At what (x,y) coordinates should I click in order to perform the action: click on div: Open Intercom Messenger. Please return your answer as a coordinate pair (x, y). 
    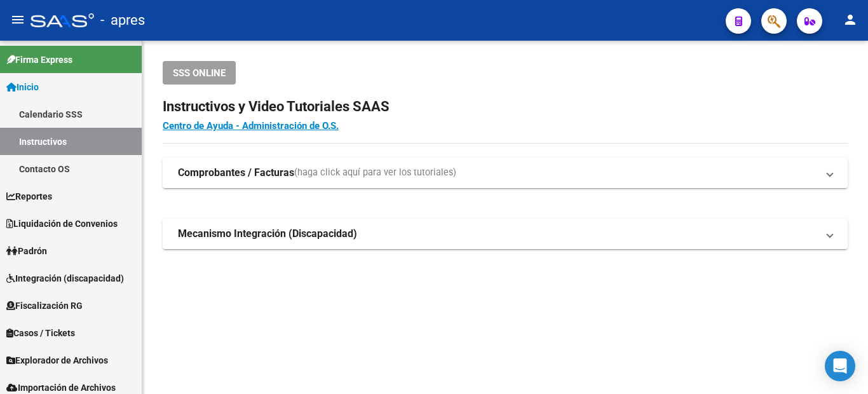
    Looking at the image, I should click on (840, 366).